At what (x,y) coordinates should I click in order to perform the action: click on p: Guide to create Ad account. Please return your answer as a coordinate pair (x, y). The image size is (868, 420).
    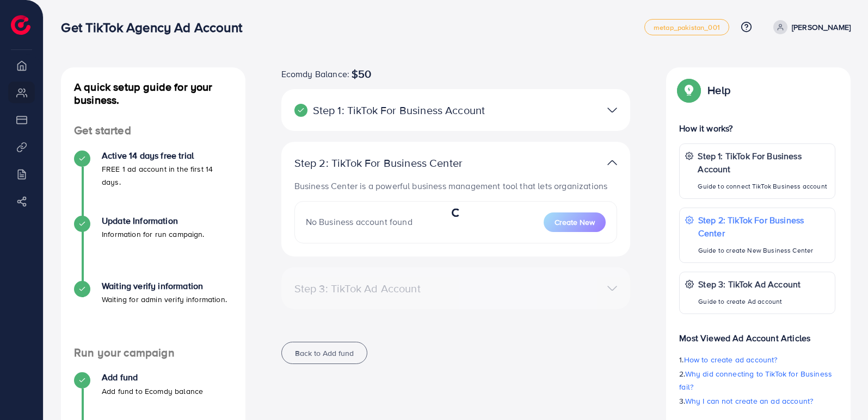
    Looking at the image, I should click on (749, 302).